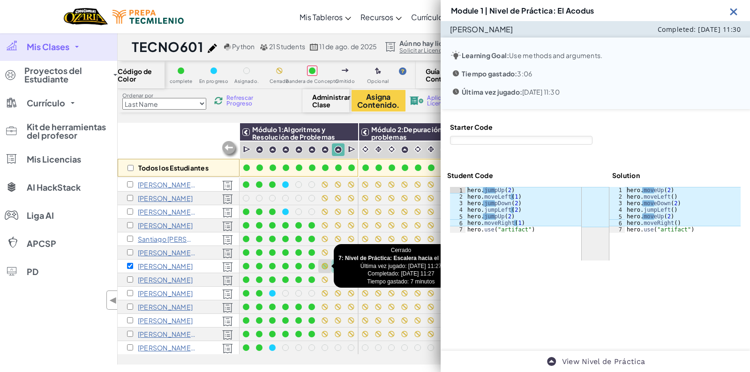 The height and width of the screenshot is (372, 750). What do you see at coordinates (243, 46) in the screenshot?
I see `span: Python` at bounding box center [243, 46].